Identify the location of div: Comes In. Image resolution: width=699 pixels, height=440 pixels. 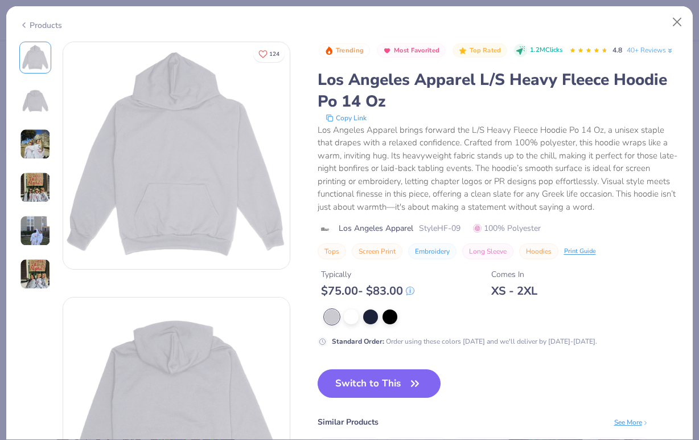
(514, 274).